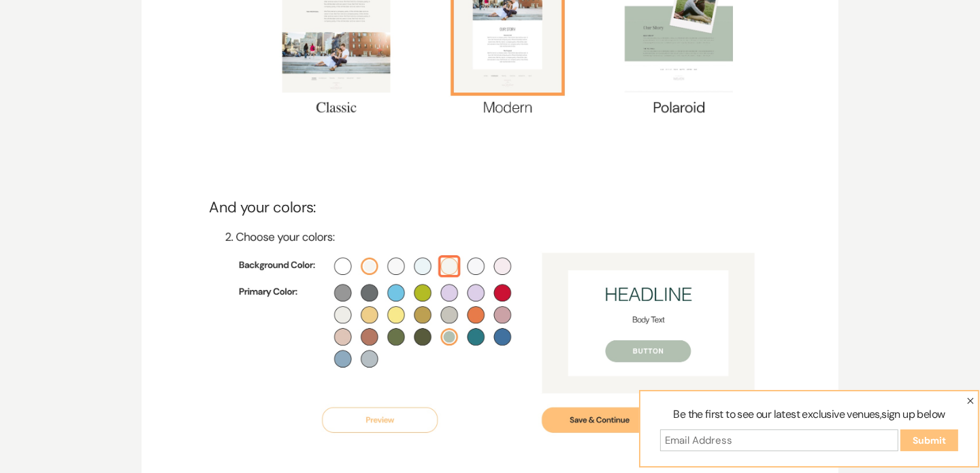 Image resolution: width=980 pixels, height=473 pixels. What do you see at coordinates (779, 440) in the screenshot?
I see `input: Email Address` at bounding box center [779, 440].